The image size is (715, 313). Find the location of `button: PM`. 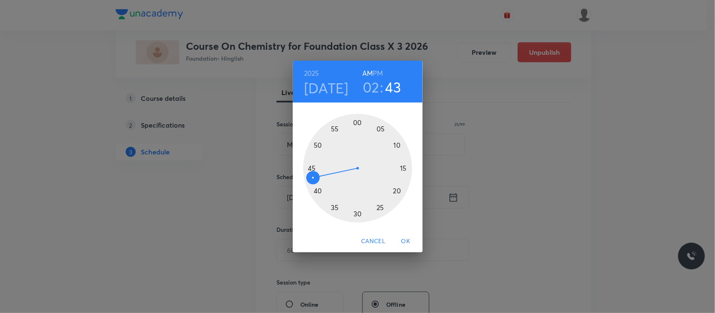

button: PM is located at coordinates (378, 73).